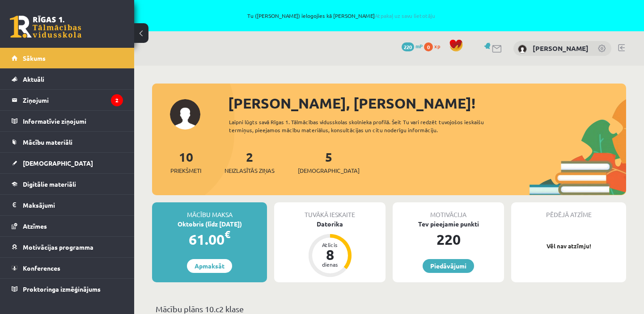 The width and height of the screenshot is (644, 314). Describe the element at coordinates (412, 46) in the screenshot. I see `a: 220 mP` at that location.